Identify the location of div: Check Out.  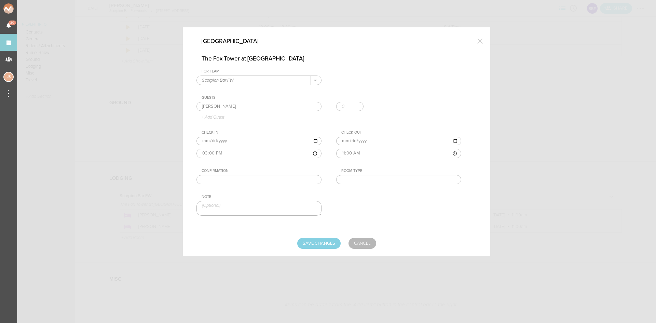
(401, 133).